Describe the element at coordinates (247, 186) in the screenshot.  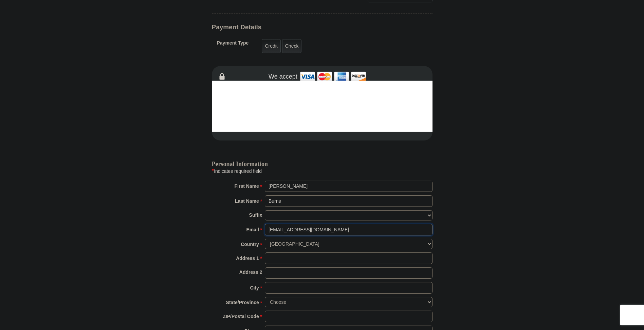
I see `strong: First Name` at that location.